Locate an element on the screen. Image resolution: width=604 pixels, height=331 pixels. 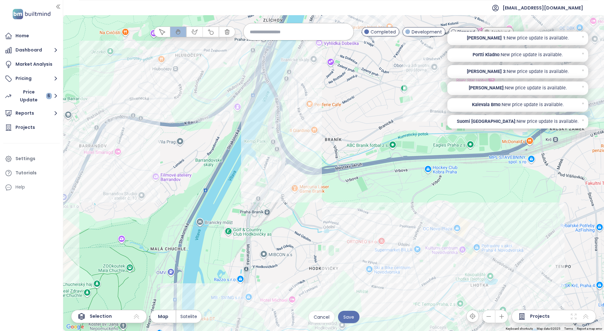
button: Reports is located at coordinates (31, 113).